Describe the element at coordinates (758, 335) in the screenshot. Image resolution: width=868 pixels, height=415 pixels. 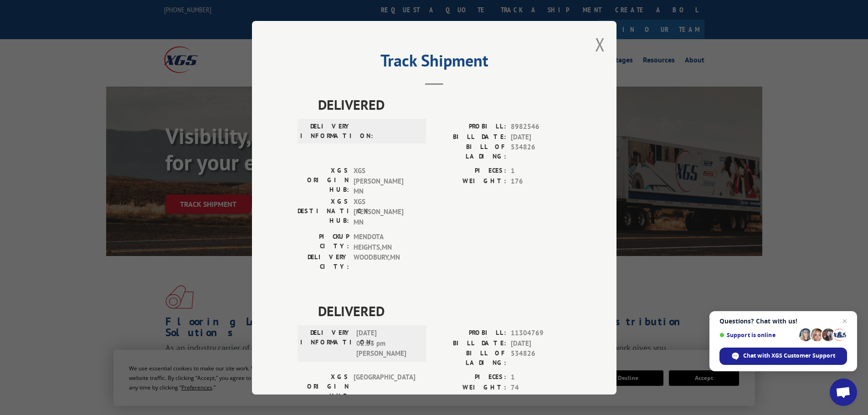
I see `span: Support is online` at that location.